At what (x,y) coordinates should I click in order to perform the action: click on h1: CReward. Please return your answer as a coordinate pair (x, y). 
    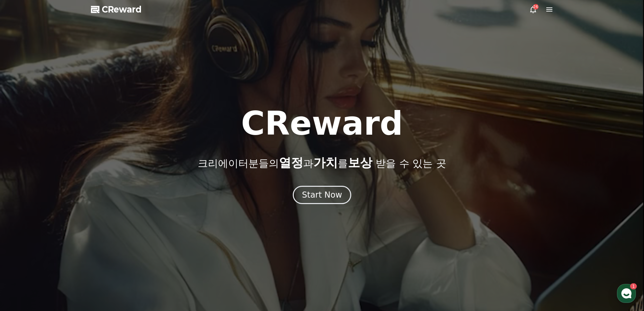
    Looking at the image, I should click on (322, 124).